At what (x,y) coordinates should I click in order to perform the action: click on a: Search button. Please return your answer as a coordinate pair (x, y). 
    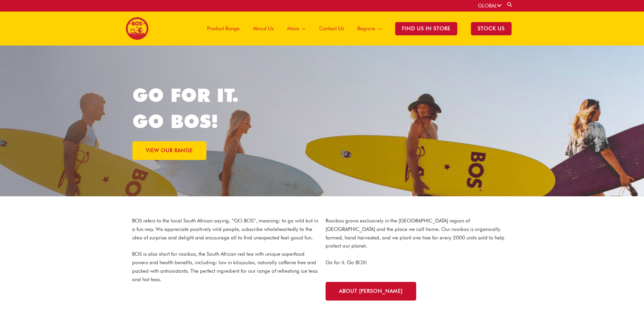
    Looking at the image, I should click on (510, 5).